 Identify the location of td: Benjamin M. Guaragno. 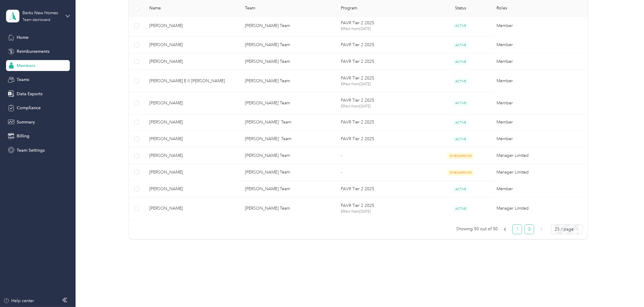
(193, 189).